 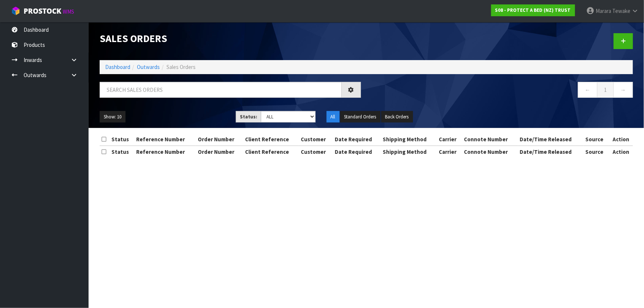 What do you see at coordinates (248, 116) in the screenshot?
I see `strong: Status:` at bounding box center [248, 116].